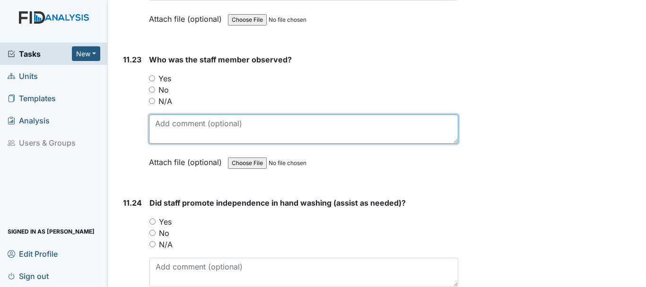 Image resolution: width=646 pixels, height=287 pixels. What do you see at coordinates (40, 54) in the screenshot?
I see `a: Tasks` at bounding box center [40, 54].